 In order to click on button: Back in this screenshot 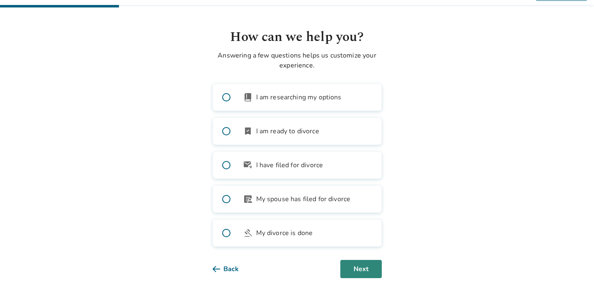, I will do `click(232, 269)`.